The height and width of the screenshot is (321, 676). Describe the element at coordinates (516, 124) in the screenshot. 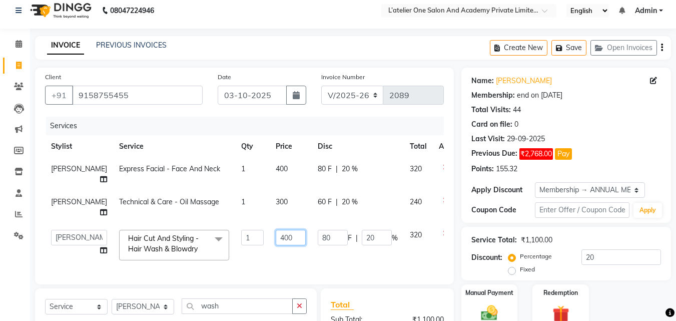

I see `div: 0` at that location.